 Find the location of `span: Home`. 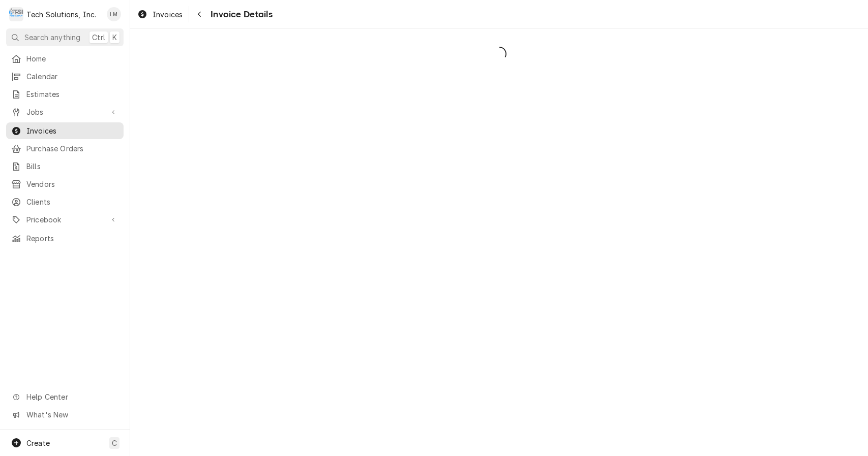

span: Home is located at coordinates (72, 59).